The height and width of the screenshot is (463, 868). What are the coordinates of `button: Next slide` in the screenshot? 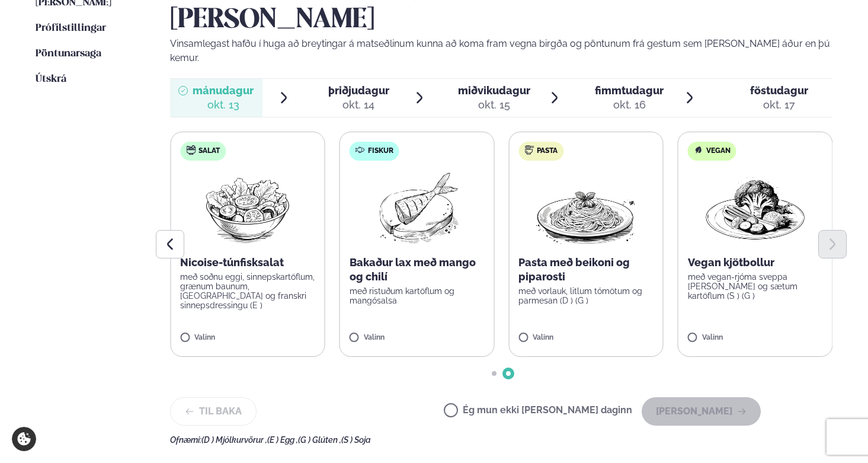 It's located at (833, 244).